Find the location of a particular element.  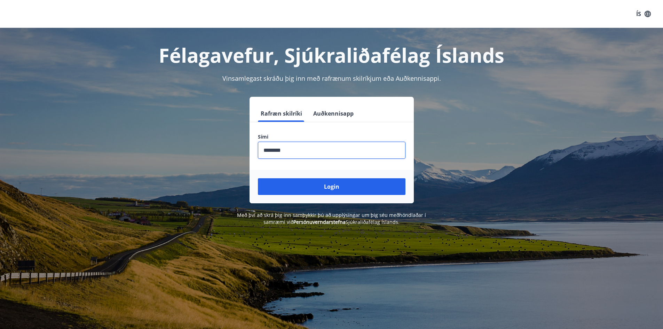

button: Login is located at coordinates (332, 187).